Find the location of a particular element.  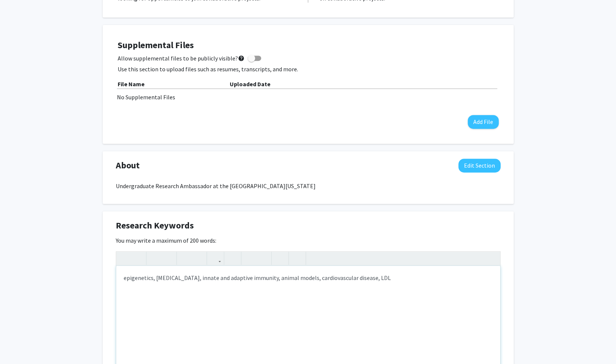

b: Uploaded Date is located at coordinates (250, 84).